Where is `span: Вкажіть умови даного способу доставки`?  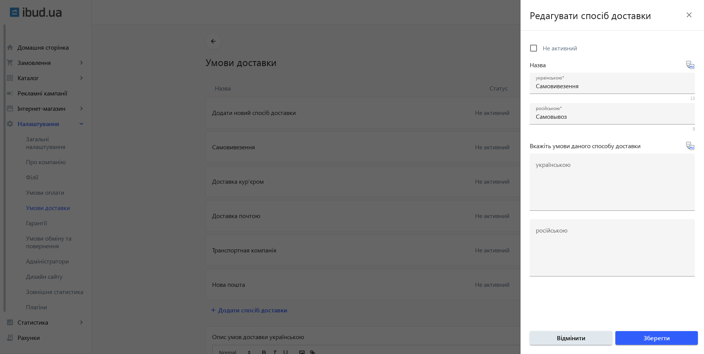
span: Вкажіть умови даного способу доставки is located at coordinates (585, 146).